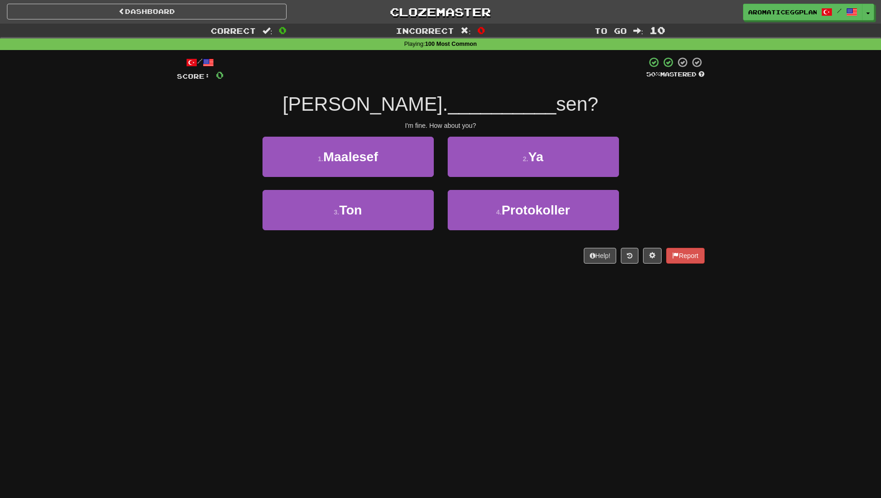  Describe the element at coordinates (525, 159) in the screenshot. I see `small: 2 .` at that location.